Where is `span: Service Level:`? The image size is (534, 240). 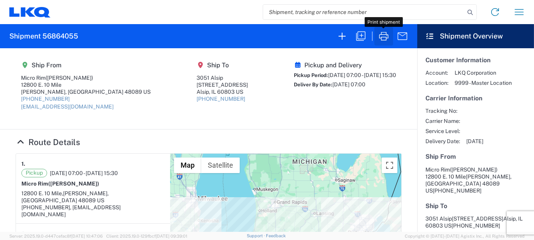 span: Service Level: is located at coordinates (442, 131).